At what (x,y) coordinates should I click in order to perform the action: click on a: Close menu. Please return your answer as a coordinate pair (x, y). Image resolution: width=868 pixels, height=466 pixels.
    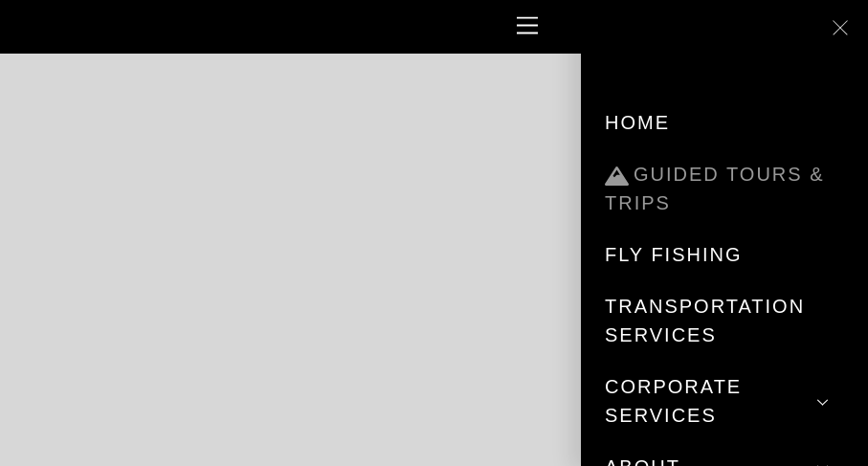
    Looking at the image, I should click on (841, 27).